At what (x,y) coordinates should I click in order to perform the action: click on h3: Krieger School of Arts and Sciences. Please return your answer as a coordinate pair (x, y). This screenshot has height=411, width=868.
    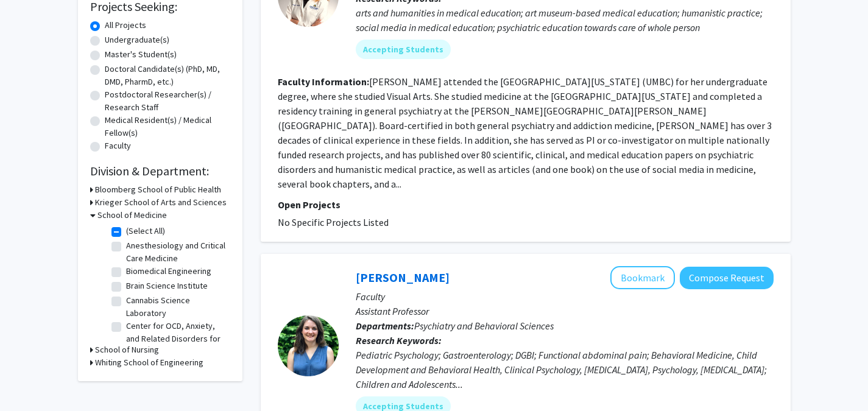
    Looking at the image, I should click on (161, 202).